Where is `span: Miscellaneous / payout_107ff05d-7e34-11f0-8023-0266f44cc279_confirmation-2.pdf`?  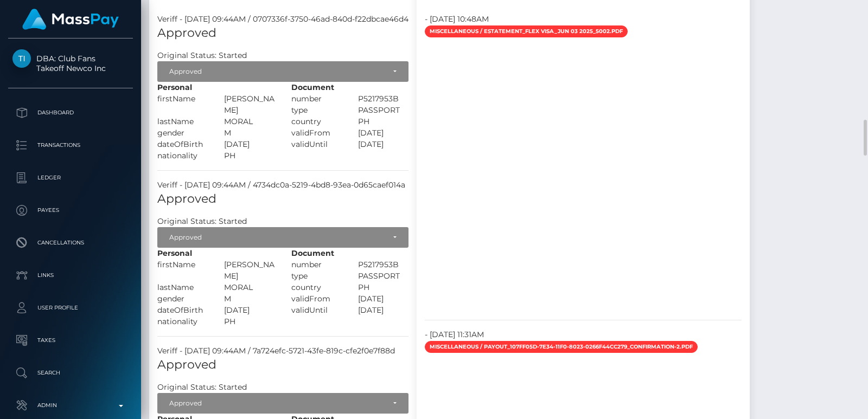 span: Miscellaneous / payout_107ff05d-7e34-11f0-8023-0266f44cc279_confirmation-2.pdf is located at coordinates (561, 347).